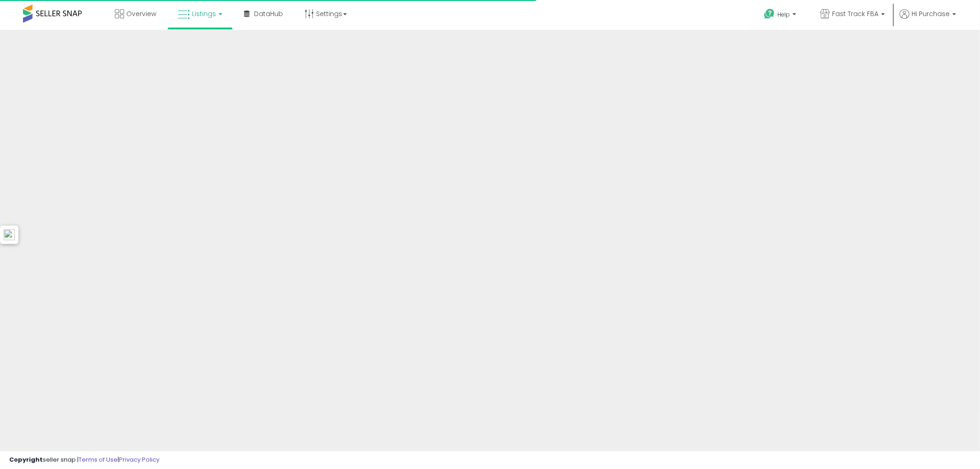  What do you see at coordinates (781, 15) in the screenshot?
I see `a: Help` at bounding box center [781, 15].